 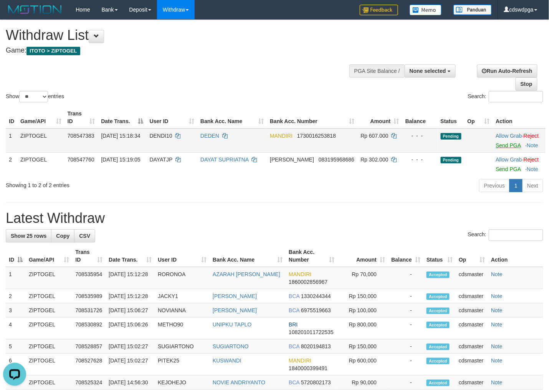 I want to click on th: Game/API: activate to sort column ascending, so click(x=41, y=117).